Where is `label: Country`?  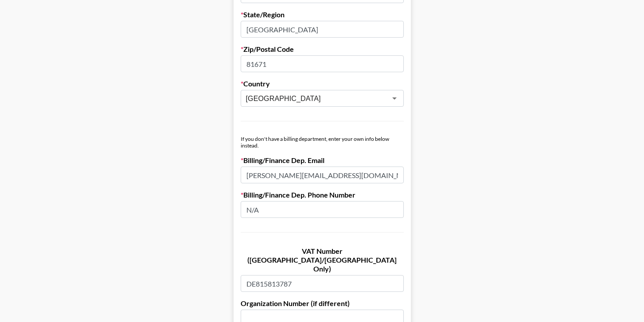
label: Country is located at coordinates (322, 84).